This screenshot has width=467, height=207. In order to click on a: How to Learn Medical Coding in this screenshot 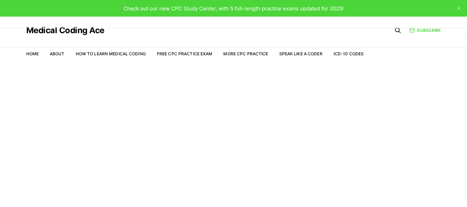, I will do `click(111, 54)`.